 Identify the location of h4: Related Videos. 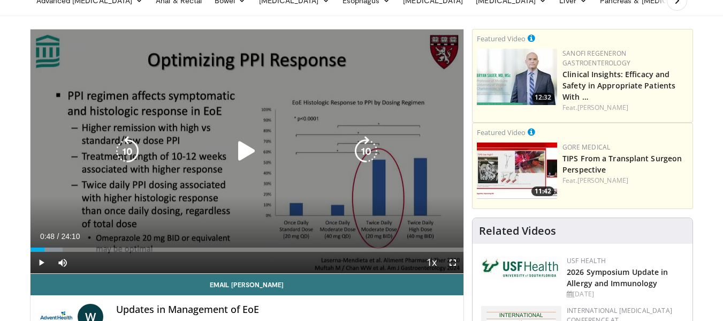
(517, 231).